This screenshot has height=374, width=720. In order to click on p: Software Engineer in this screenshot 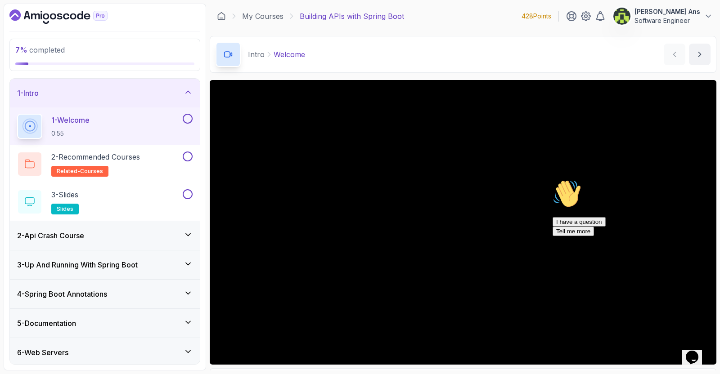, I will do `click(667, 21)`.